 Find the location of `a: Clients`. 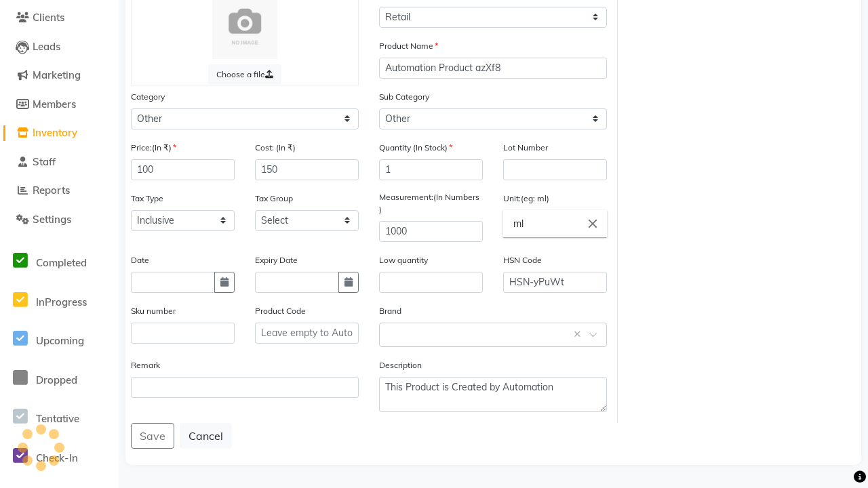

a: Clients is located at coordinates (59, 17).